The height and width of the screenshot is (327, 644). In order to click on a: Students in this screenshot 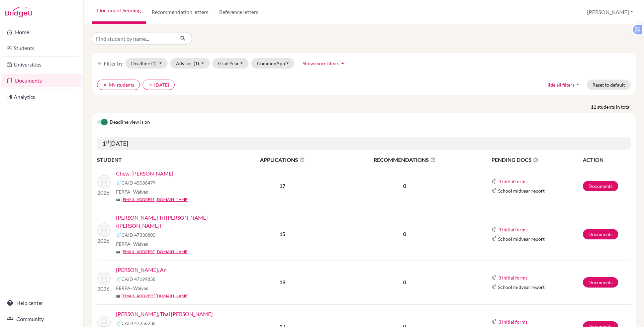, I will do `click(42, 48)`.